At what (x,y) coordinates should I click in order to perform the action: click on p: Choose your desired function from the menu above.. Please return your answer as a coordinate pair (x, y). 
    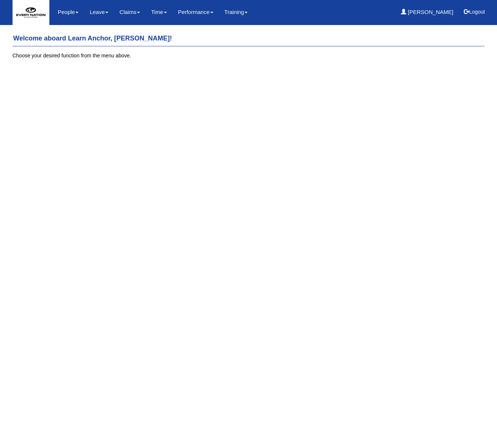
    Looking at the image, I should click on (248, 56).